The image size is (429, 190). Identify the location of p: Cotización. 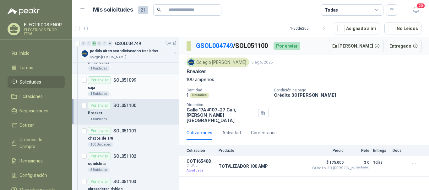
(201, 151).